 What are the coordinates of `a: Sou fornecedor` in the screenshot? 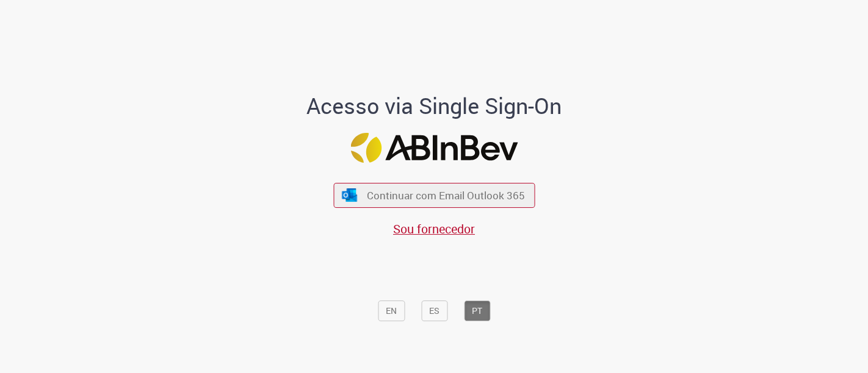 It's located at (434, 229).